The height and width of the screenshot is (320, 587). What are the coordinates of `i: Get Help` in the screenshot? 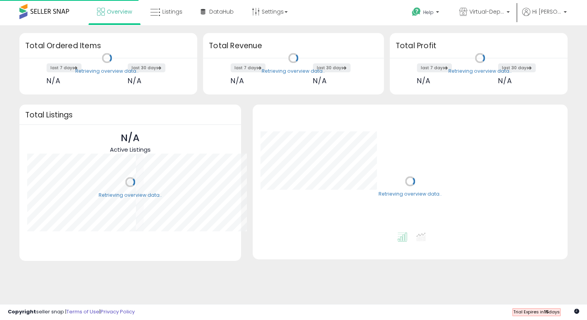 It's located at (416, 12).